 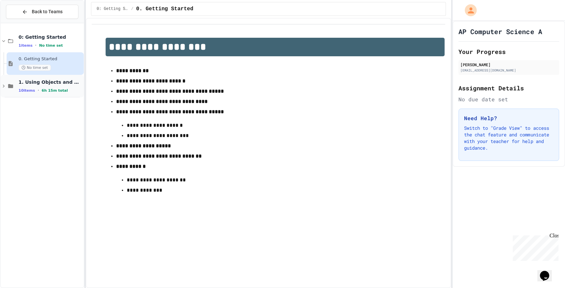 I want to click on h2: Assignment Details, so click(x=509, y=88).